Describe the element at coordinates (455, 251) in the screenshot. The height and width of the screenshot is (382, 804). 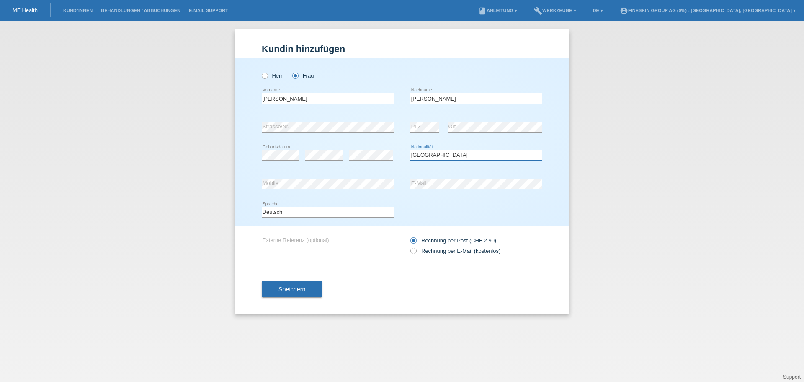
I see `label: Rechnung per E-Mail (kostenlos)` at that location.